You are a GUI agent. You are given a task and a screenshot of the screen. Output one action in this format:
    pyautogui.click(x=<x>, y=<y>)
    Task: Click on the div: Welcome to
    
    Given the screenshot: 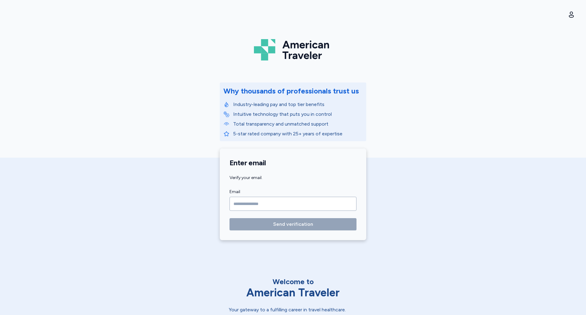 What is the action you would take?
    pyautogui.click(x=293, y=281)
    